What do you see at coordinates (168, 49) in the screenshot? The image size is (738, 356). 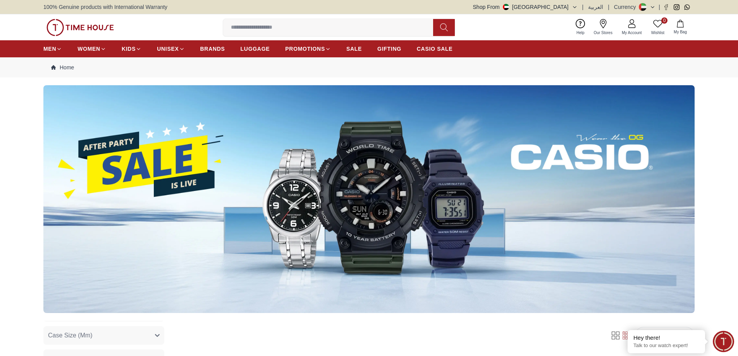 I see `span: UNISEX` at bounding box center [168, 49].